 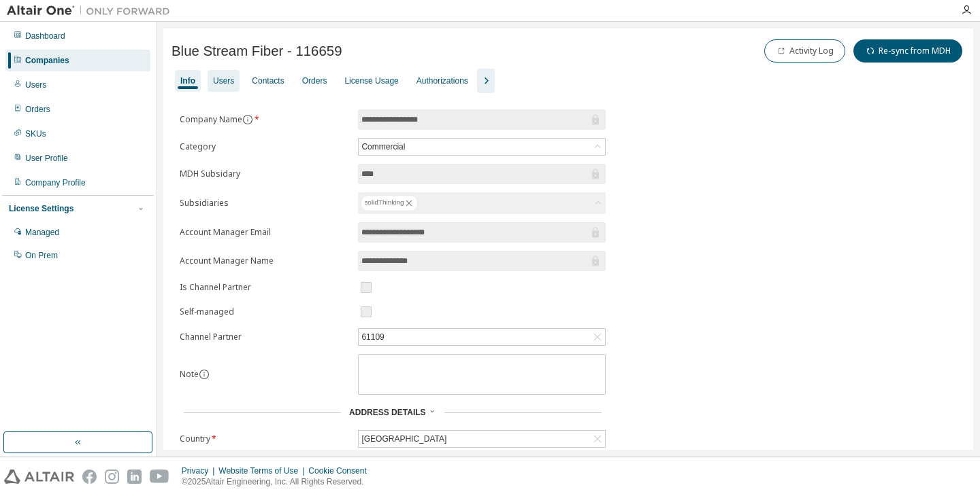 What do you see at coordinates (45, 36) in the screenshot?
I see `div: Dashboard` at bounding box center [45, 36].